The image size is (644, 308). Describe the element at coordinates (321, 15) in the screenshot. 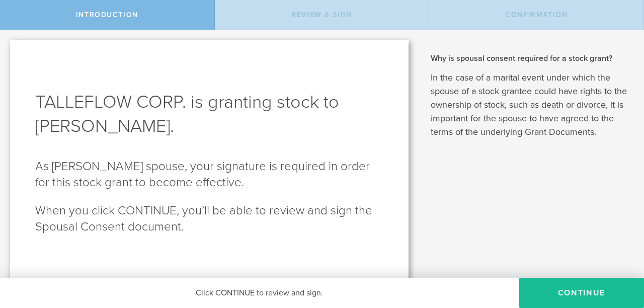

I see `span: Review & Sign` at that location.